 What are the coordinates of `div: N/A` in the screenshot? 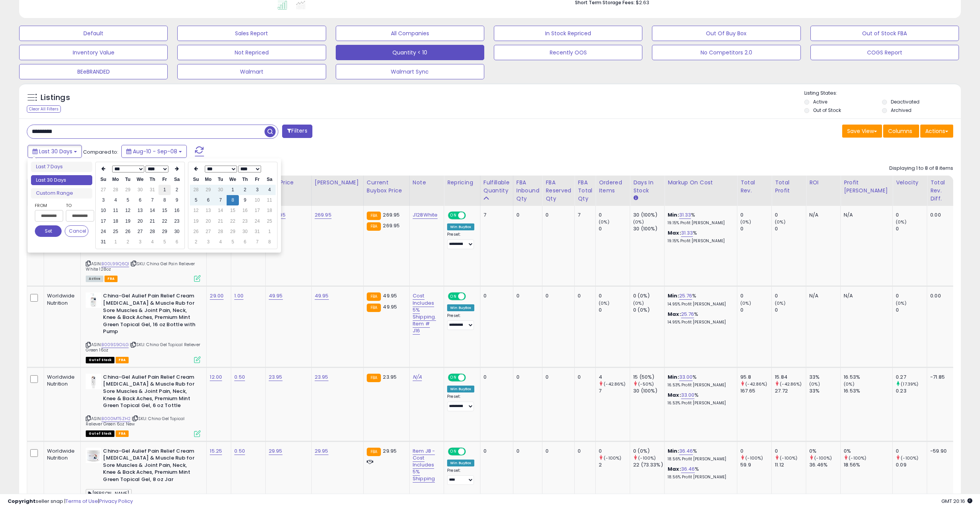 It's located at (822, 215).